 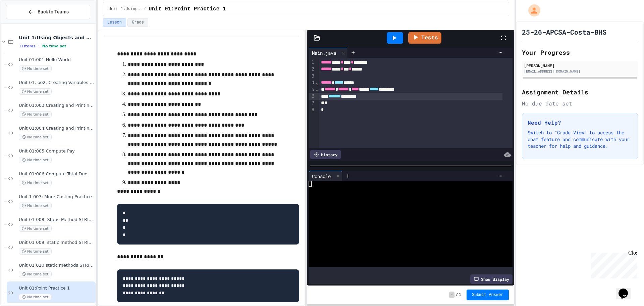 I want to click on a: Tests, so click(x=424, y=38).